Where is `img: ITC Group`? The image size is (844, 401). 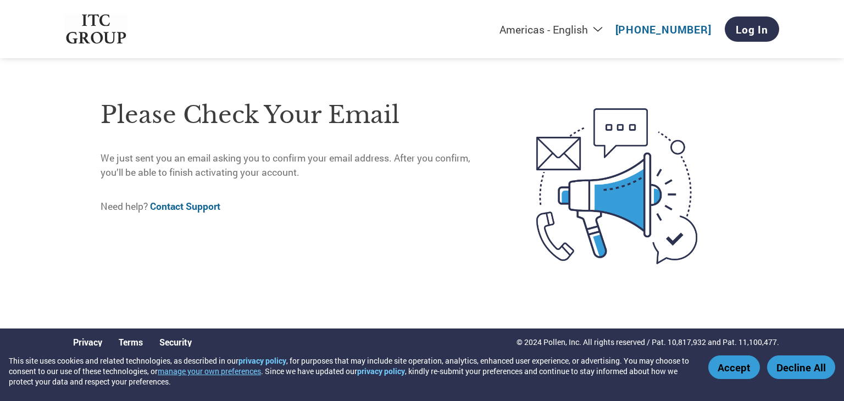 img: ITC Group is located at coordinates (96, 29).